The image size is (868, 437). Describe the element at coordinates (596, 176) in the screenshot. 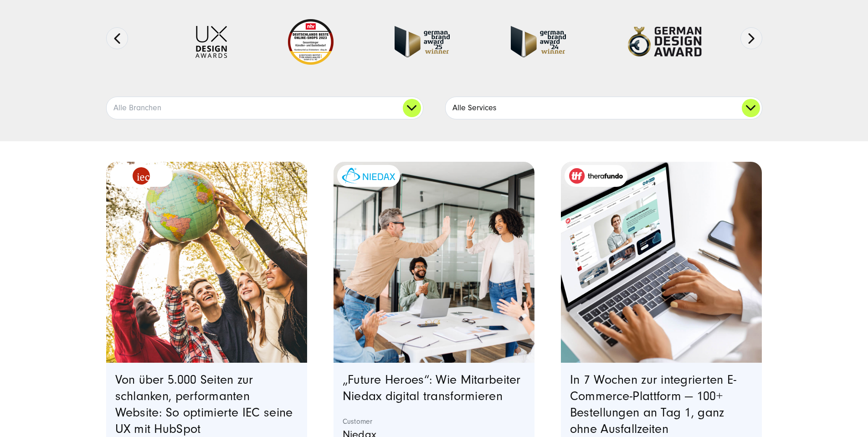

I see `img: therafundo_10-2024_logo_2c` at that location.